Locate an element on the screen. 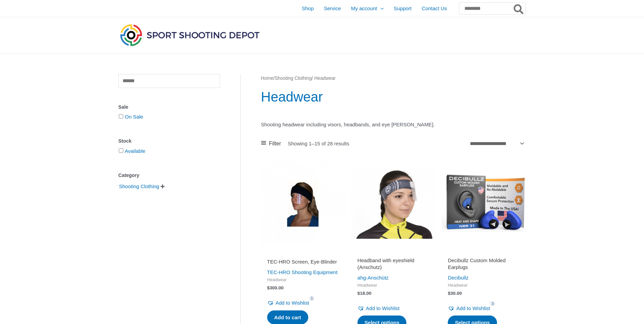  input: On Sale is located at coordinates (121, 116).